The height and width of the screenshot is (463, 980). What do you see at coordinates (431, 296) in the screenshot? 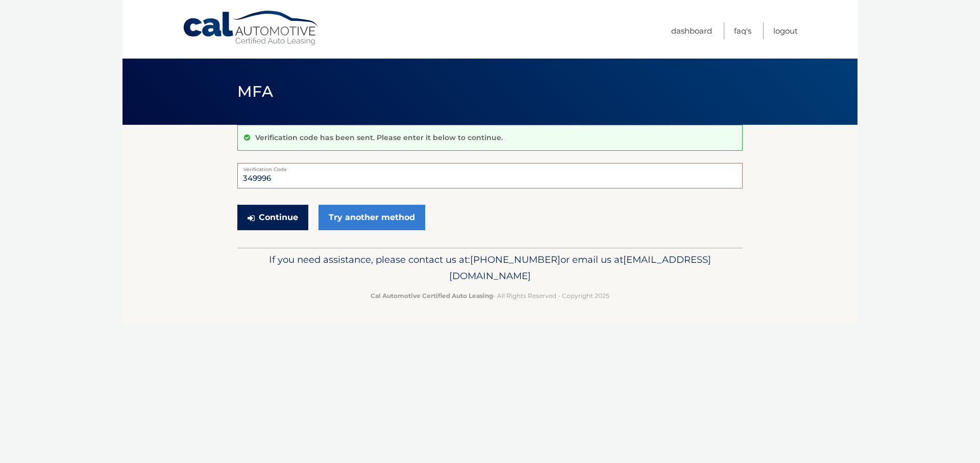
I see `strong: Cal Automotive Certified Auto Leasing` at bounding box center [431, 296].